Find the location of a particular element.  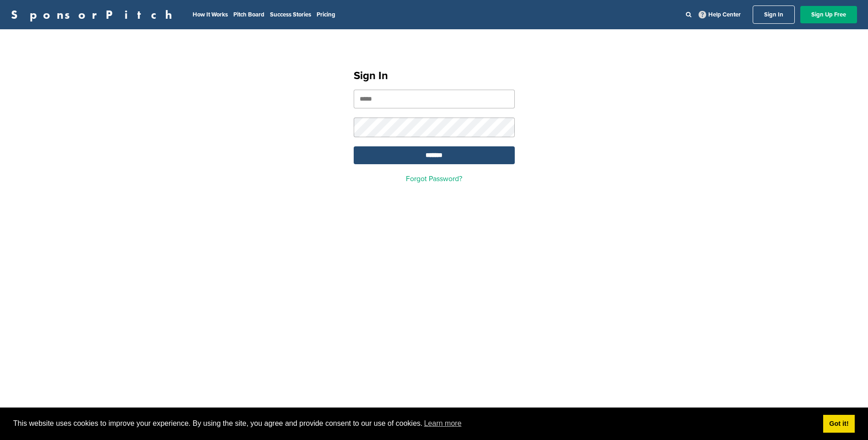

a: Forgot Password? is located at coordinates (434, 179).